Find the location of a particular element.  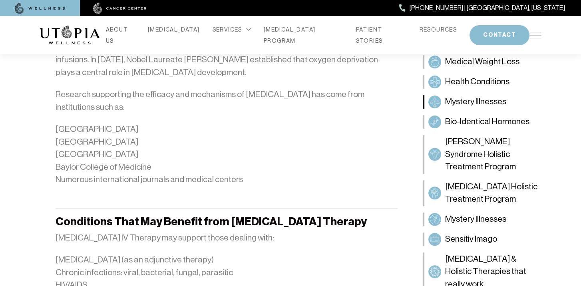

li: Chronic infections: viral, bacterial, fungal, parasitic is located at coordinates (226, 273).